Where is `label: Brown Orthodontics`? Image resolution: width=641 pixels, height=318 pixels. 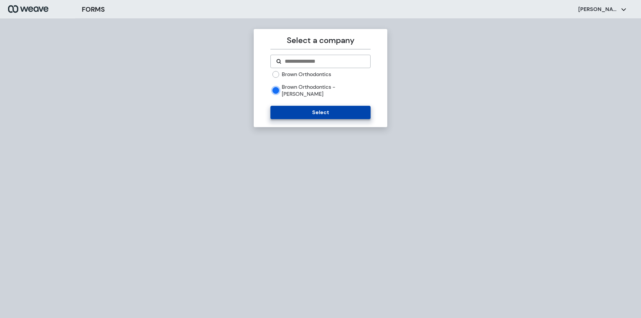 label: Brown Orthodontics is located at coordinates (306, 74).